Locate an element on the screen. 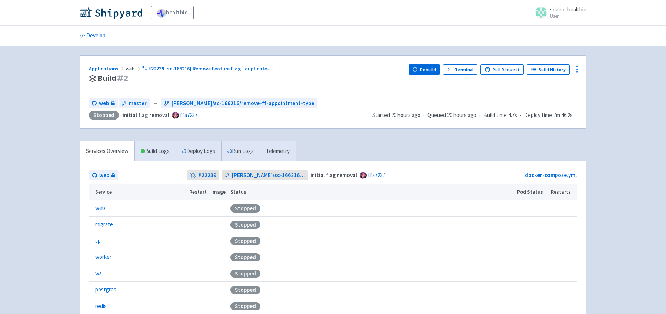 This screenshot has width=666, height=314. a: Build History is located at coordinates (548, 70).